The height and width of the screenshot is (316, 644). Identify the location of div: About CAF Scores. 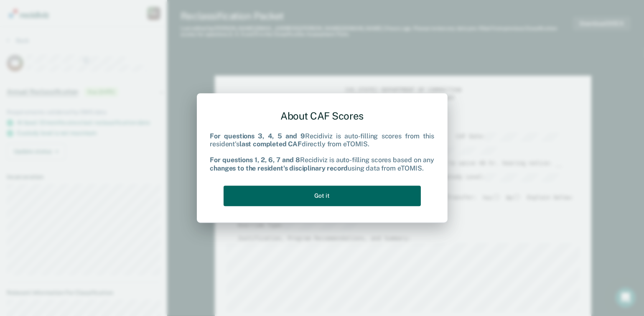
(322, 116).